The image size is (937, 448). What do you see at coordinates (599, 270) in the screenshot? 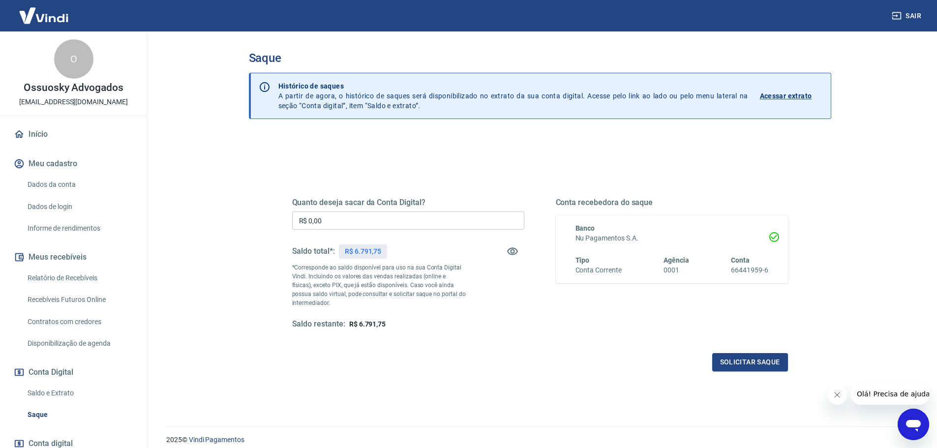
I see `h6: Conta Corrente` at bounding box center [599, 270].